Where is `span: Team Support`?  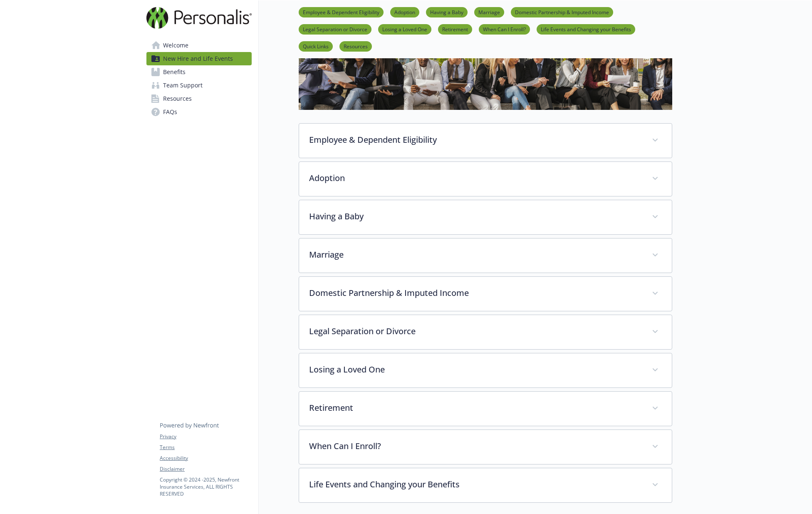 span: Team Support is located at coordinates (183, 86).